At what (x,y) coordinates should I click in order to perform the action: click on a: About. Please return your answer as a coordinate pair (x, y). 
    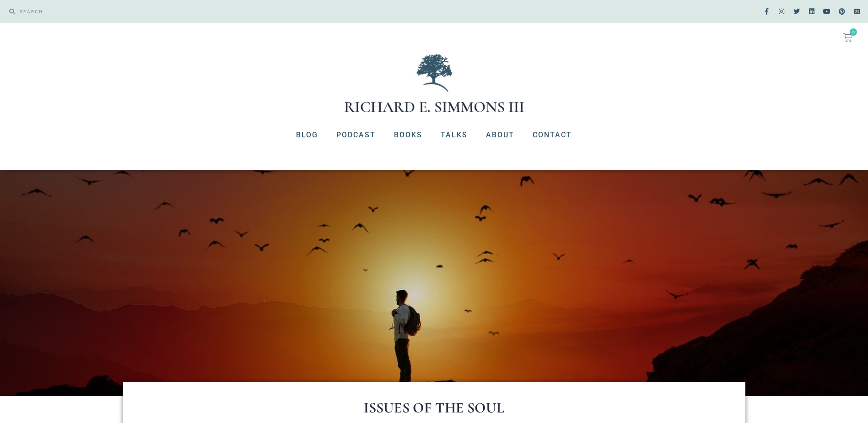
    Looking at the image, I should click on (501, 135).